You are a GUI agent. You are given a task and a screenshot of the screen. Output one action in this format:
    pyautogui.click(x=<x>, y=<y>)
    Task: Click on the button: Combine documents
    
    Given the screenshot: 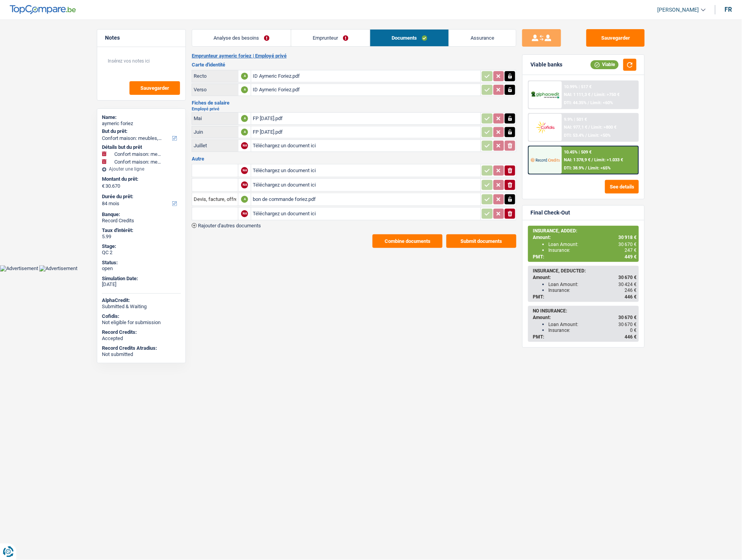 What is the action you would take?
    pyautogui.click(x=407, y=241)
    